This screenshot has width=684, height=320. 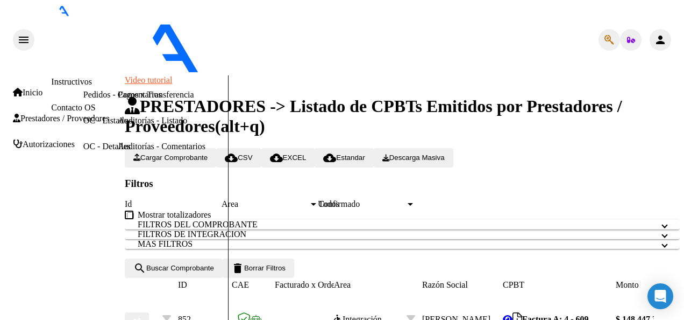 I want to click on button: Borrar Filtros, so click(x=258, y=268).